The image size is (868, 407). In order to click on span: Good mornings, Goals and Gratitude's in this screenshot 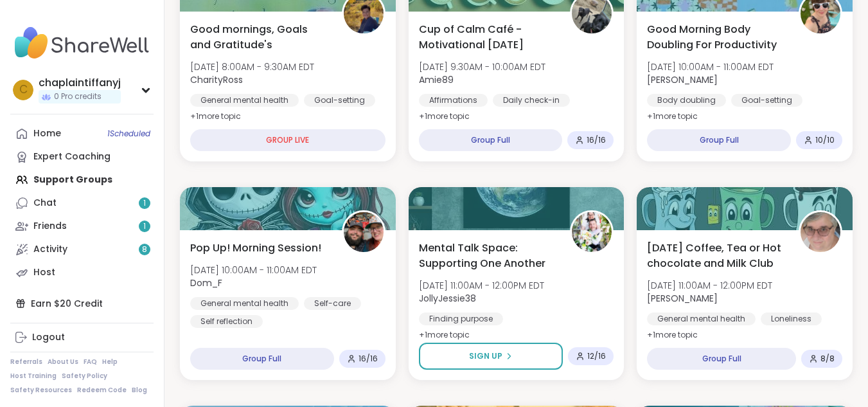, I will do `click(259, 37)`.